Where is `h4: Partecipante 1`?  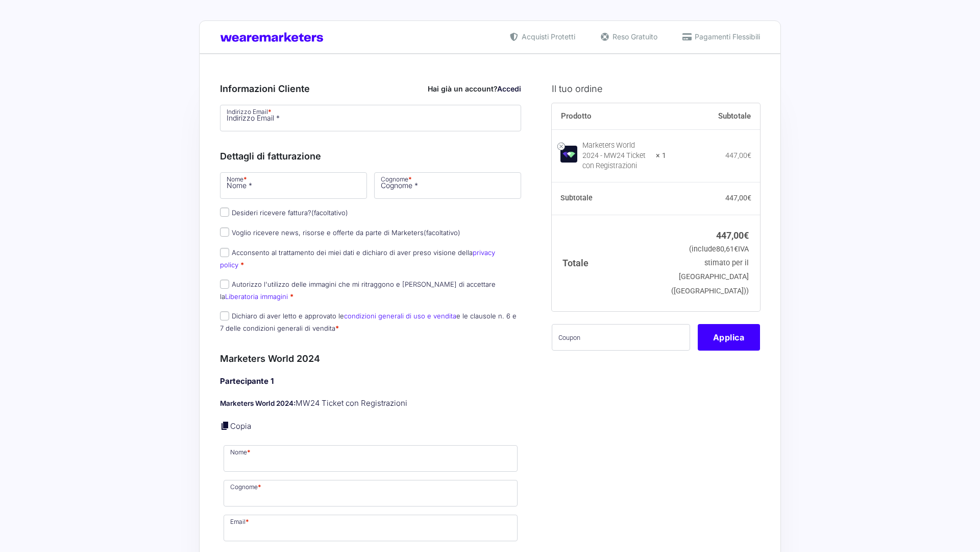
h4: Partecipante 1 is located at coordinates (371, 381).